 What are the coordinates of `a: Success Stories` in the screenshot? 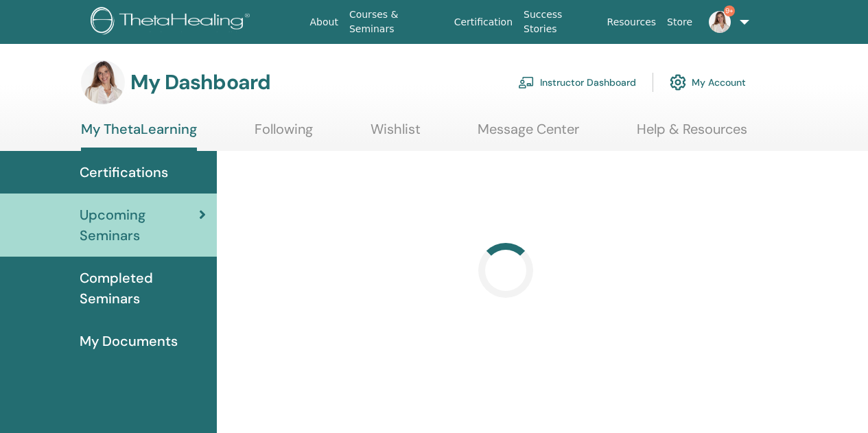 It's located at (559, 22).